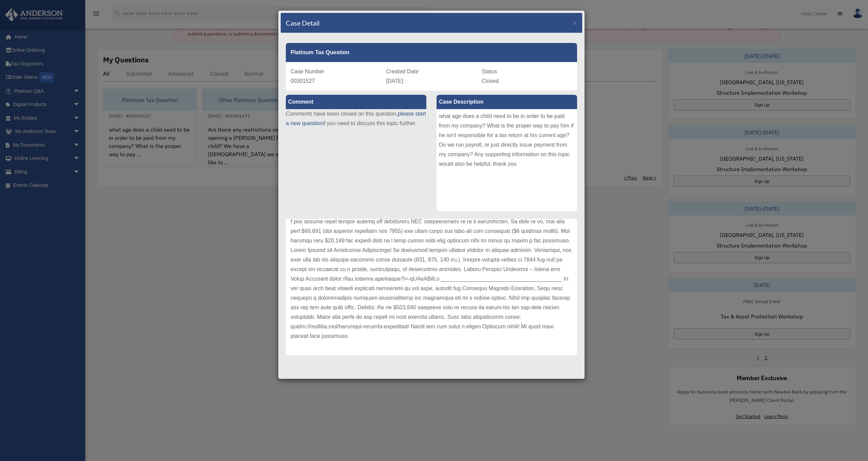 This screenshot has height=461, width=868. Describe the element at coordinates (302, 22) in the screenshot. I see `h4: Case Detail` at that location.